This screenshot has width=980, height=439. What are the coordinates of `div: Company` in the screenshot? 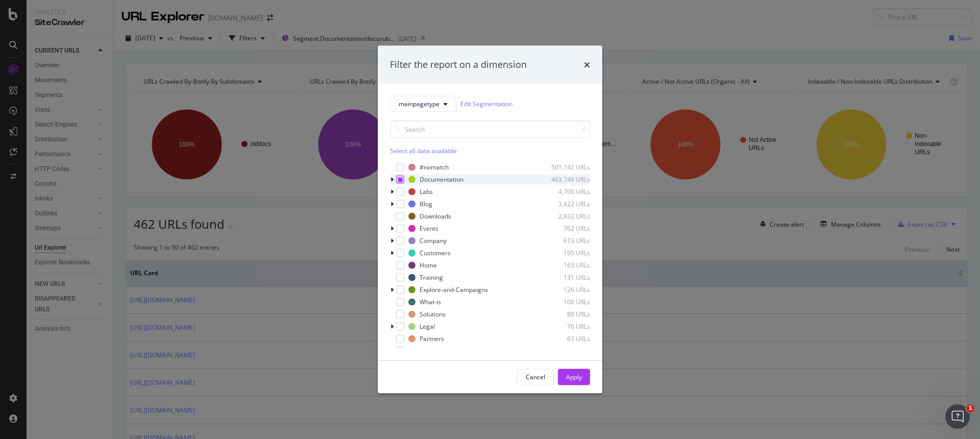 It's located at (433, 240).